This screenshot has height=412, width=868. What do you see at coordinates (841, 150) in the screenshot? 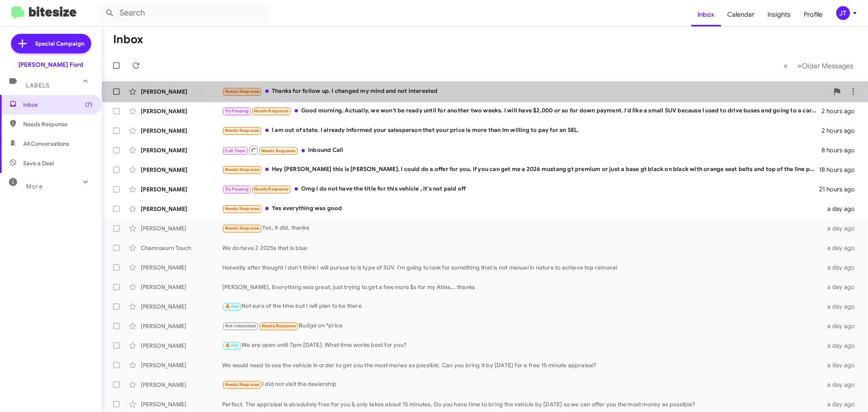
I see `div: 8 hours ago` at bounding box center [841, 150].